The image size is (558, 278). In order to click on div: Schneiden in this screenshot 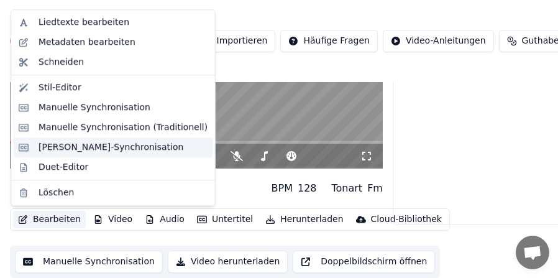, I will do `click(61, 62)`.